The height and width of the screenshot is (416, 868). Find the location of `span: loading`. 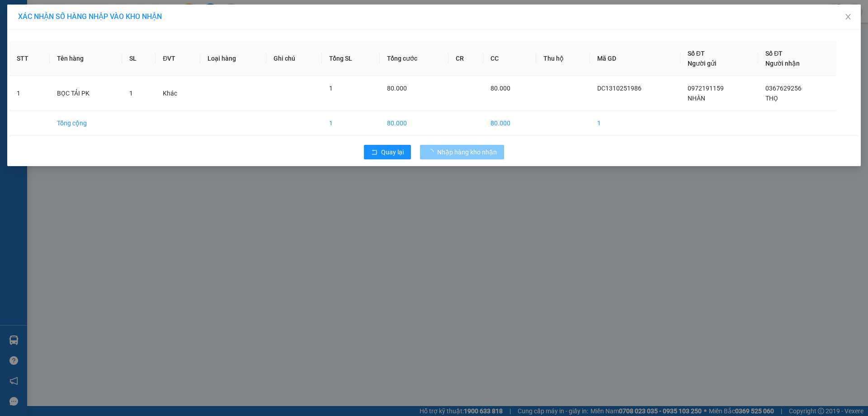

span: loading is located at coordinates (432, 152).